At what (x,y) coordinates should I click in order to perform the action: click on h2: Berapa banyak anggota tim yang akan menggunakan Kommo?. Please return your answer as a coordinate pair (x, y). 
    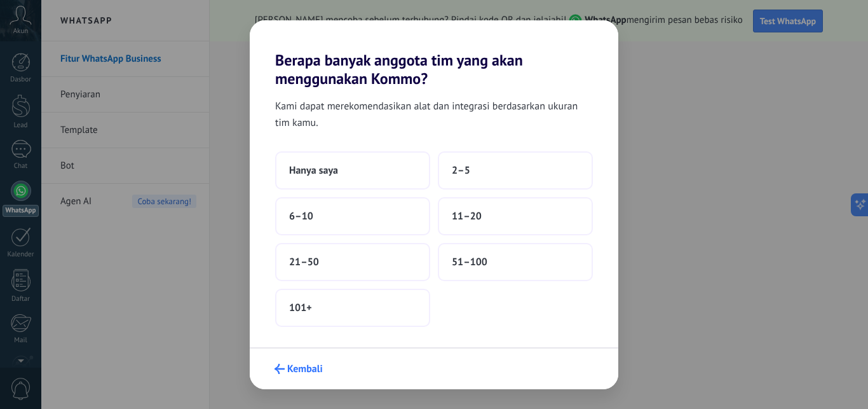
    Looking at the image, I should click on (434, 54).